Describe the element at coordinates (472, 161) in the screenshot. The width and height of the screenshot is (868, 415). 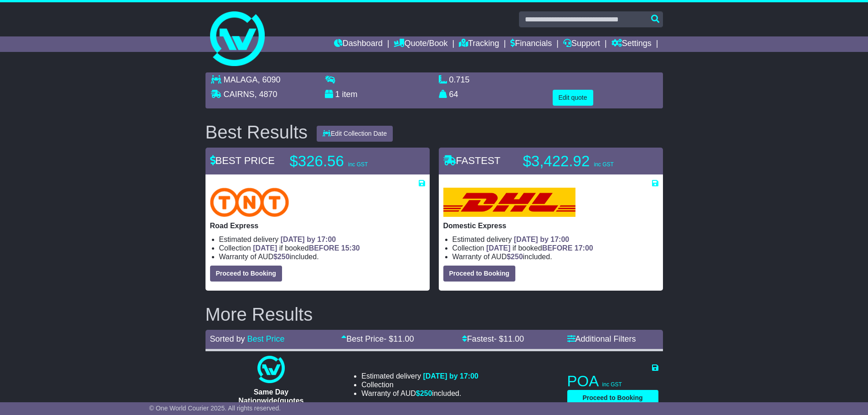
I see `span: FASTEST` at that location.